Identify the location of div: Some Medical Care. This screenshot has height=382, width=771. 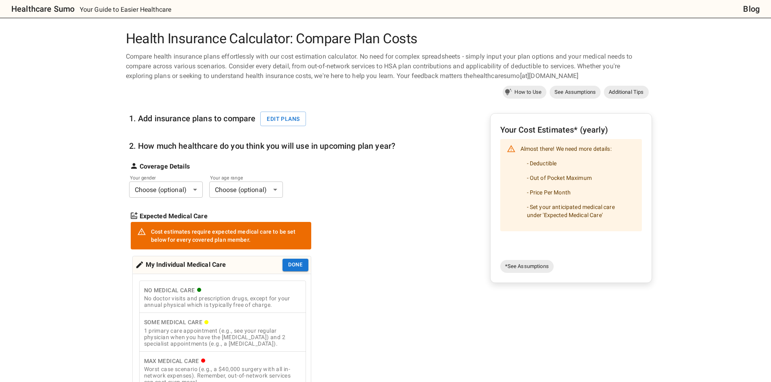
(223, 323).